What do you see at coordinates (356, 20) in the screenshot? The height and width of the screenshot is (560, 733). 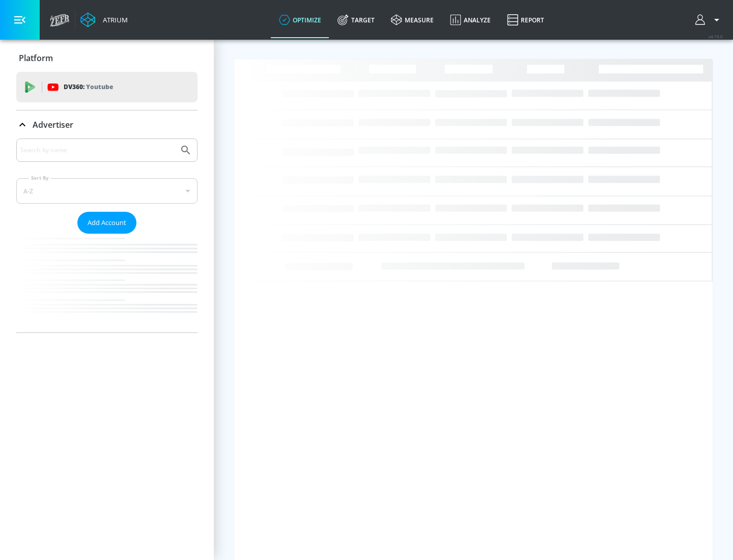 I see `a: Target` at bounding box center [356, 20].